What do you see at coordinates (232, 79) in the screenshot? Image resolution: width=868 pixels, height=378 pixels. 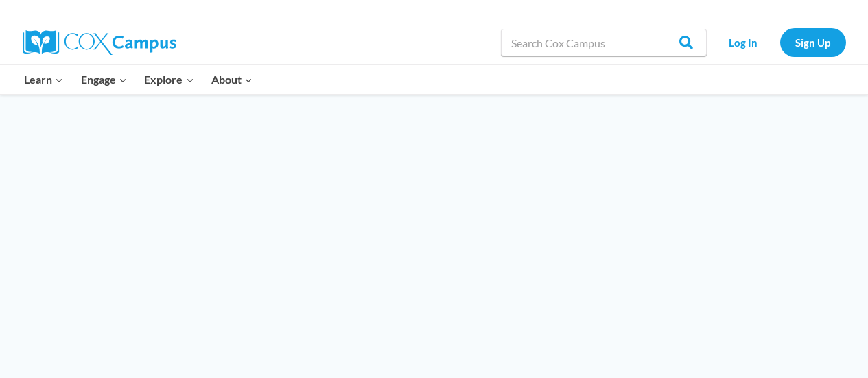 I see `span: About` at bounding box center [232, 79].